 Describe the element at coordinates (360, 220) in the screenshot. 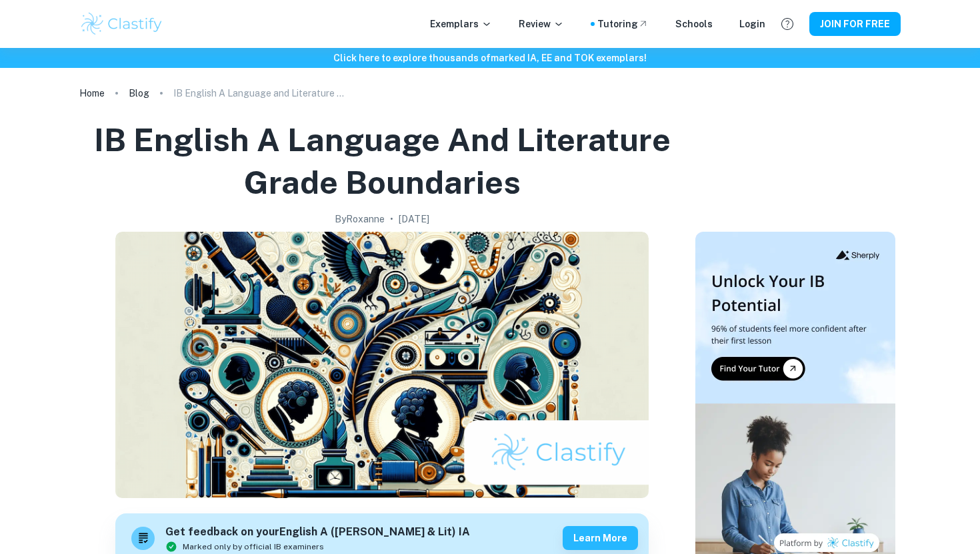

I see `h2: By Roxanne` at that location.